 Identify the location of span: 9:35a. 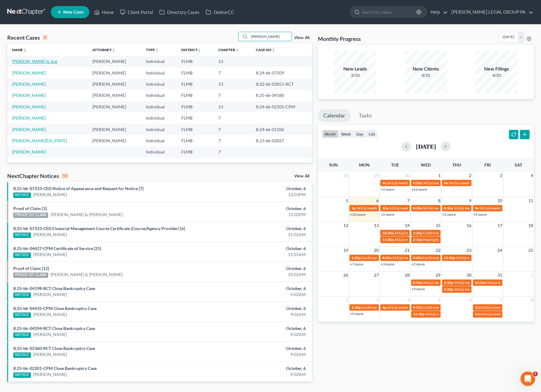
(417, 307).